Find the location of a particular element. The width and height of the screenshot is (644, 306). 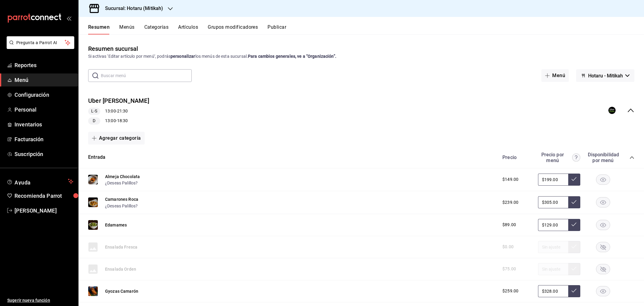

span: Configuración is located at coordinates (44, 95).